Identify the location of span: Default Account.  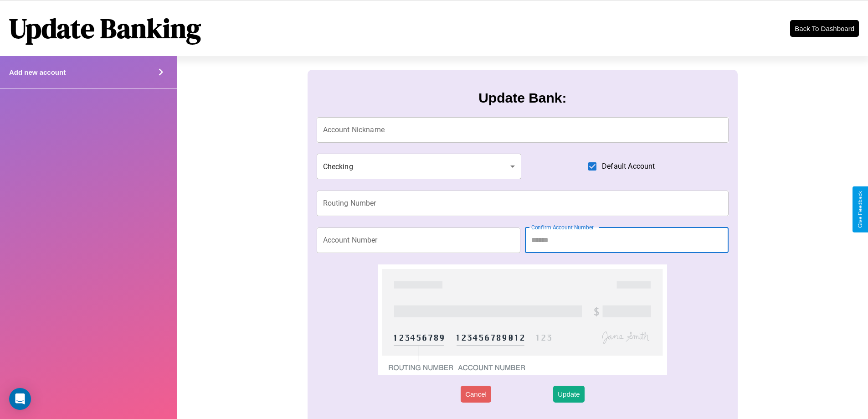
(628, 166).